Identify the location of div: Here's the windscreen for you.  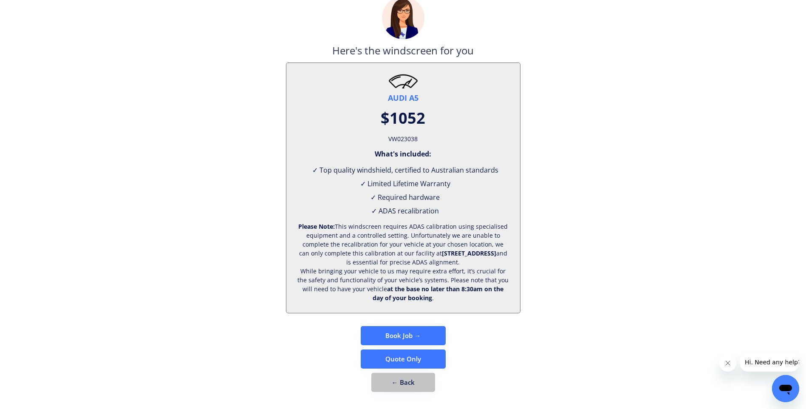
(403, 53).